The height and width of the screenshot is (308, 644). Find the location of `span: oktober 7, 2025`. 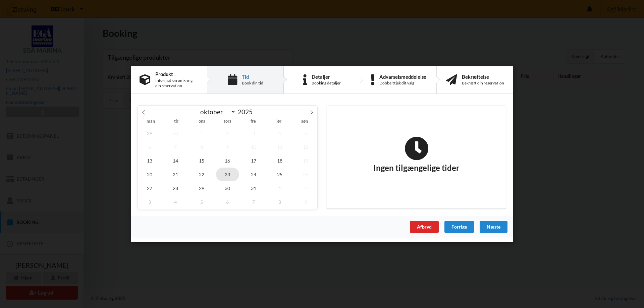

span: oktober 7, 2025 is located at coordinates (176, 146).